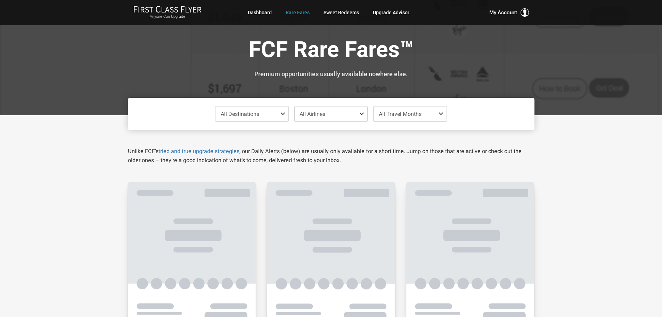  What do you see at coordinates (199, 151) in the screenshot?
I see `a: tried and true upgrade strategies` at bounding box center [199, 151].